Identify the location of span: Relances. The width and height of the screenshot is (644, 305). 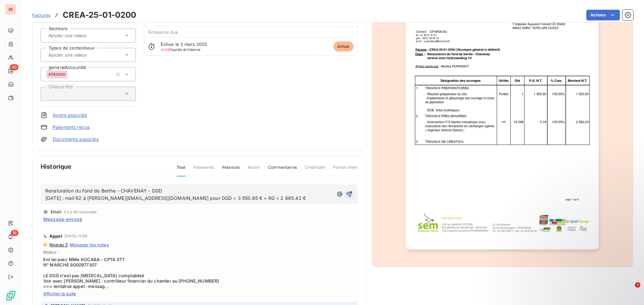
(231, 170).